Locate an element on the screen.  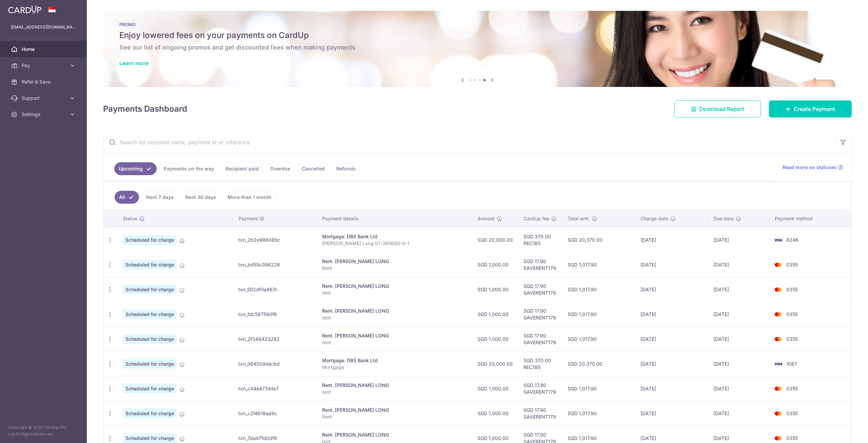
span: Download Report is located at coordinates (721, 109).